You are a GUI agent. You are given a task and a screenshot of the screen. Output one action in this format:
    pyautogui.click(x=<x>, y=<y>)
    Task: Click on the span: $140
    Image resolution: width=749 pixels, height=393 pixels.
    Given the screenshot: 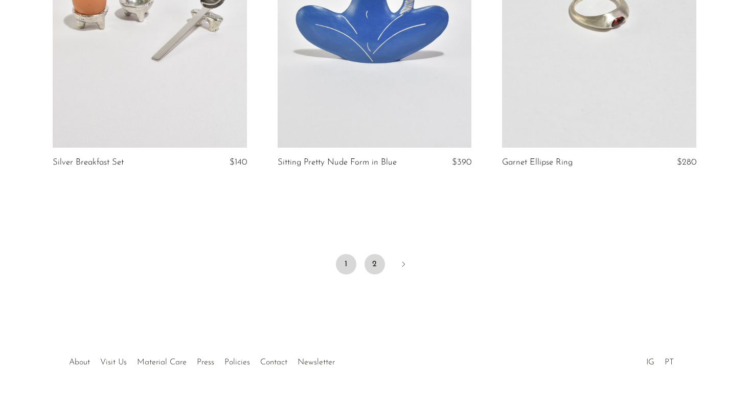 What is the action you would take?
    pyautogui.click(x=238, y=162)
    